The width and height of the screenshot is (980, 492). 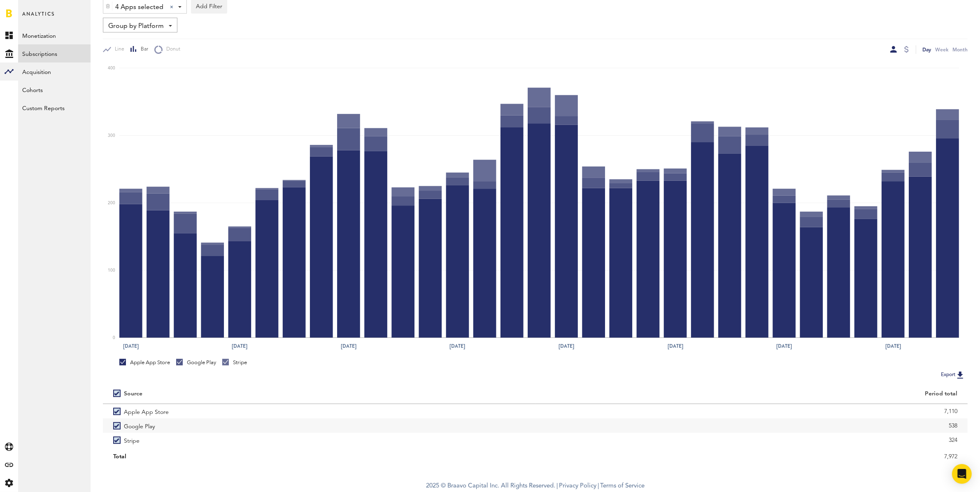 I want to click on div: Stripe, so click(x=235, y=362).